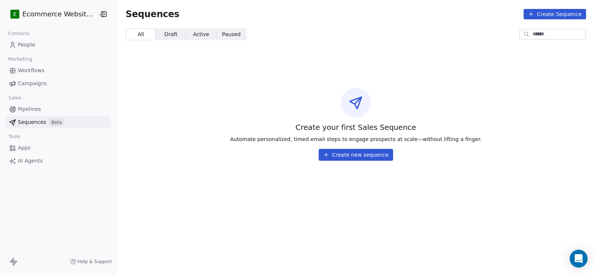 Image resolution: width=595 pixels, height=275 pixels. I want to click on span: Create your first Sales Sequence, so click(356, 127).